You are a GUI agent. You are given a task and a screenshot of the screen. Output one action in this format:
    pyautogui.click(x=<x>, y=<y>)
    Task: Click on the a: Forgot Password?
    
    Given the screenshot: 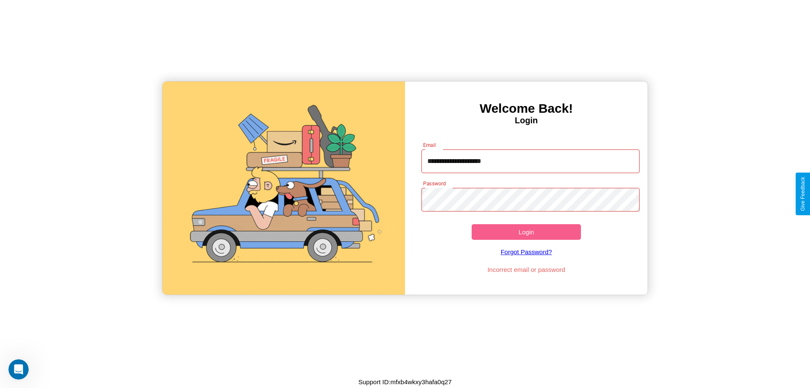 What is the action you would take?
    pyautogui.click(x=527, y=252)
    